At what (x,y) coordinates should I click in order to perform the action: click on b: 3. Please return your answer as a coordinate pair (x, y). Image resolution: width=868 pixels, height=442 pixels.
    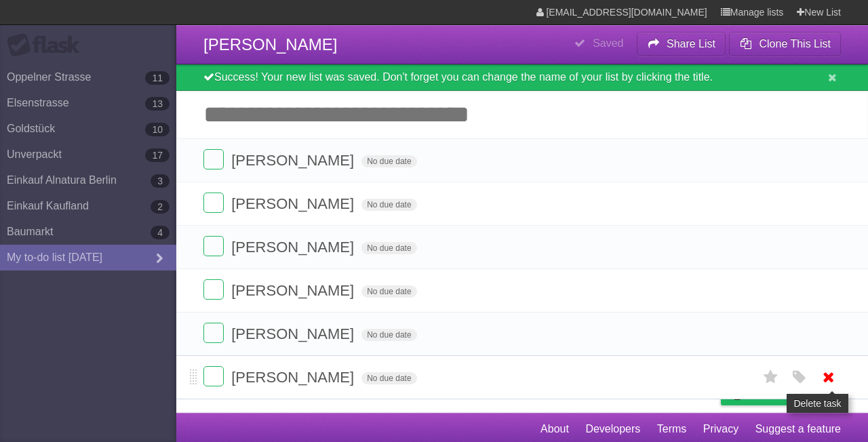
    Looking at the image, I should click on (160, 180).